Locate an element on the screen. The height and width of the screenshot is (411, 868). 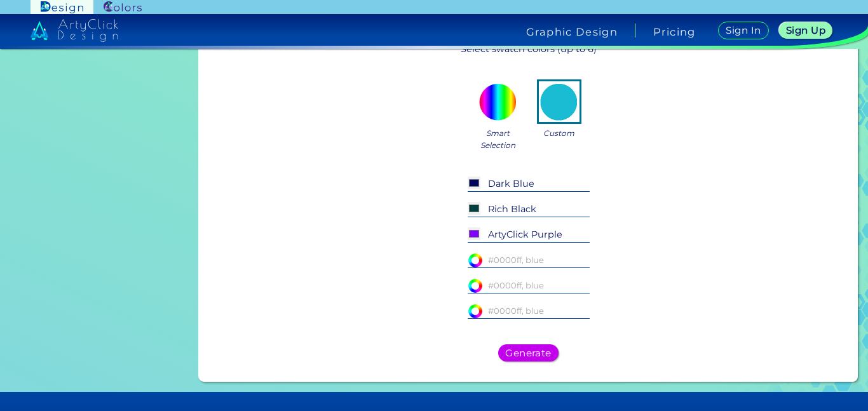
img: artyclick_design_logo_white_combined_path.svg is located at coordinates (74, 31).